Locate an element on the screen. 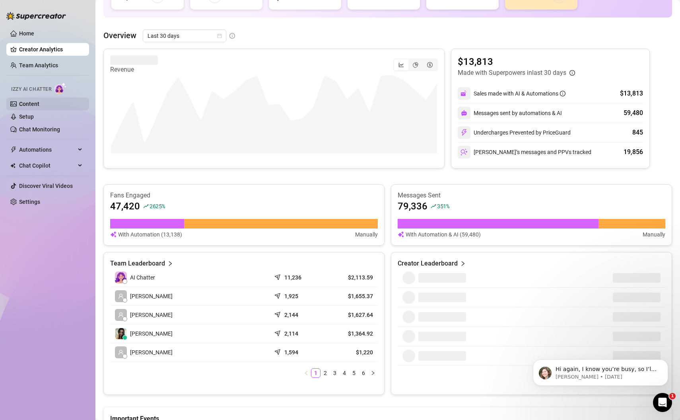  article: 2,114 is located at coordinates (291, 333).